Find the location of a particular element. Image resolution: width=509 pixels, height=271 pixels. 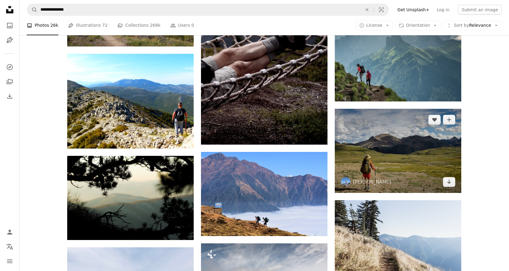

button: Clear is located at coordinates (367, 10).